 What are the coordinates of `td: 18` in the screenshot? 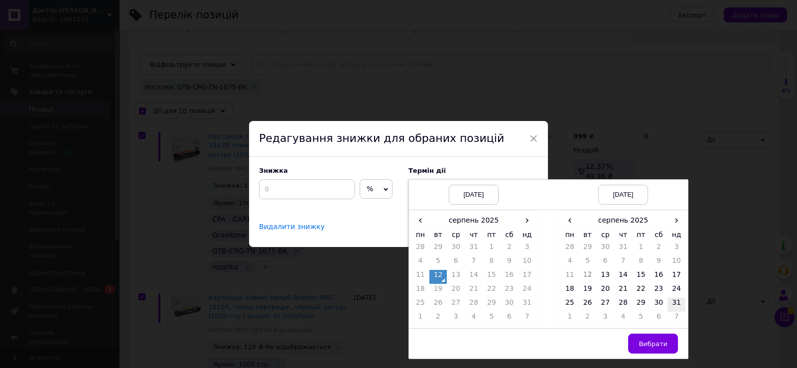 It's located at (421, 291).